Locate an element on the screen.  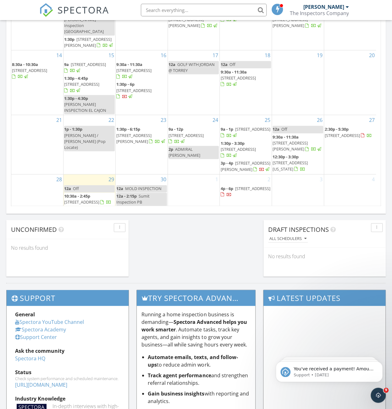
span: 1:30p is located at coordinates (69, 39).